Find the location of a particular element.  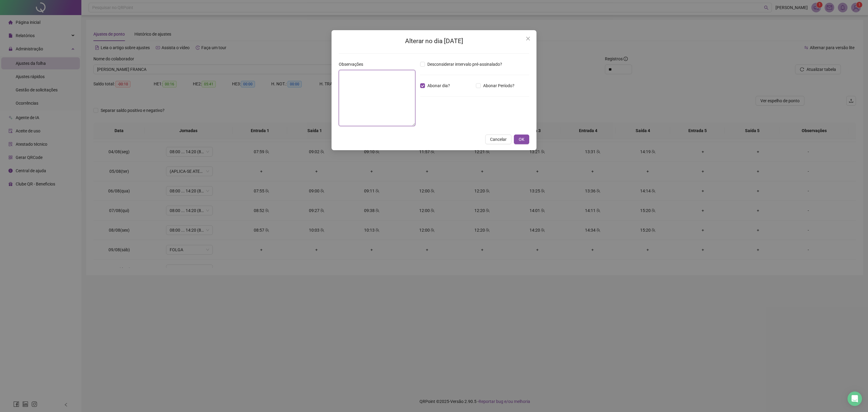

button: Cancelar is located at coordinates (498, 139).